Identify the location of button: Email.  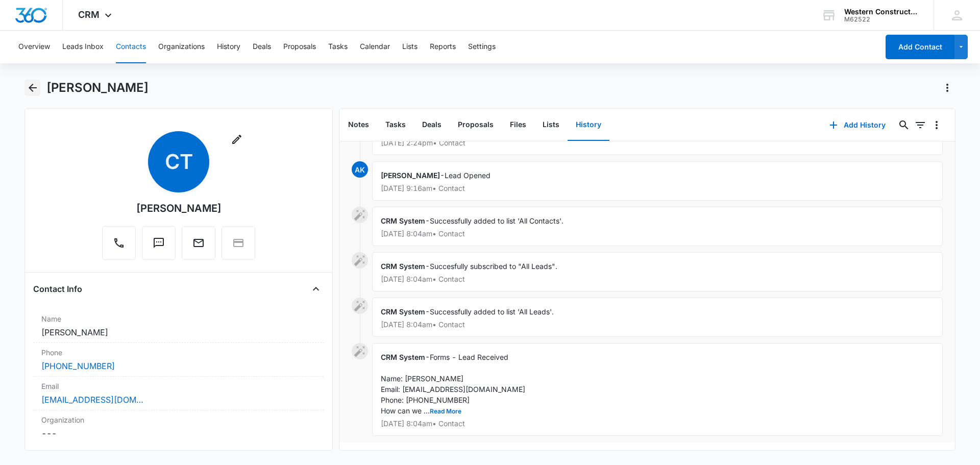
(198, 243).